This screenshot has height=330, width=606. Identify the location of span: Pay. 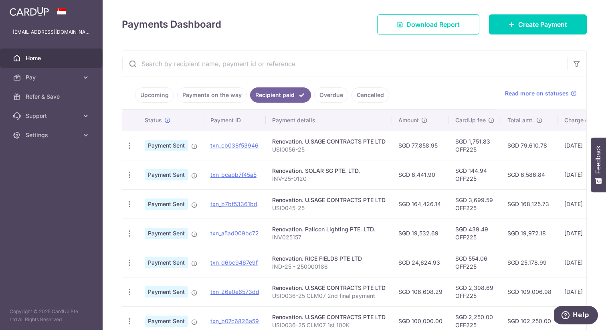
(52, 77).